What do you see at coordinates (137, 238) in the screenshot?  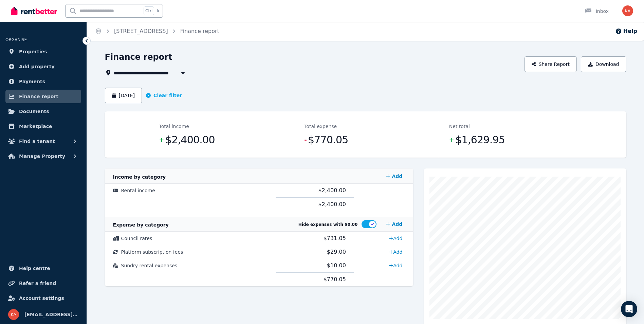 I see `span: Council rates` at bounding box center [137, 238].